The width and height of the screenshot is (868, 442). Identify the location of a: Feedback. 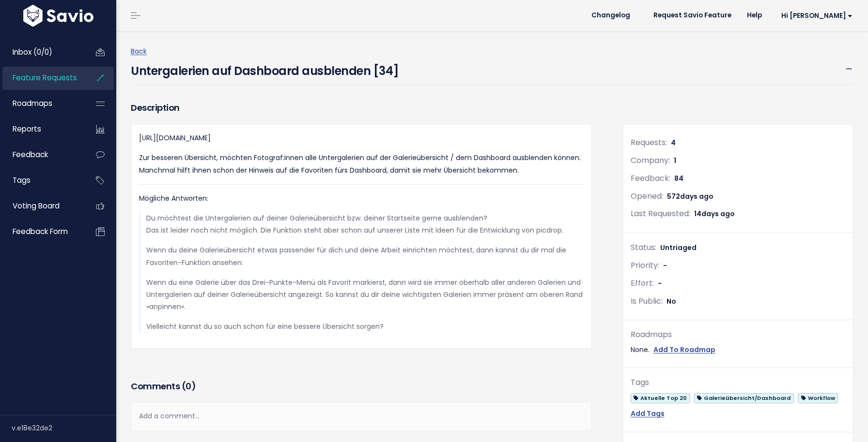
(41, 155).